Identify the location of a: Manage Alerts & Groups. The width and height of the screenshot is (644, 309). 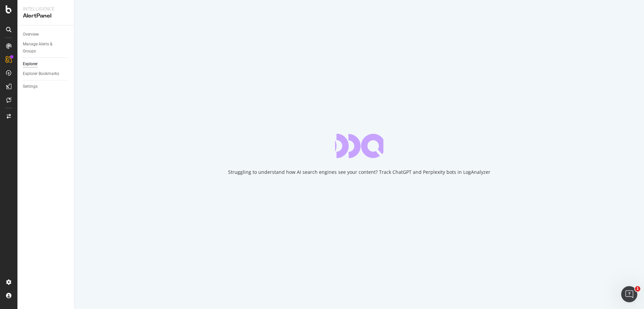
(46, 48).